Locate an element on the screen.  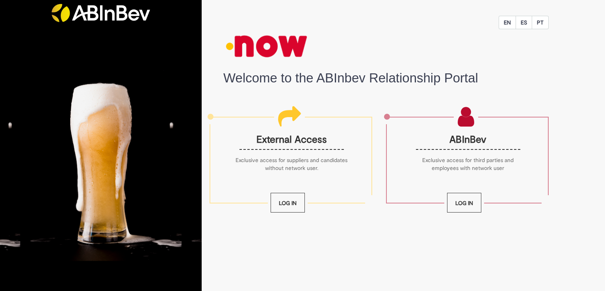
p: Exclusive access for suppliers and candidates without network user. is located at coordinates (292, 164).